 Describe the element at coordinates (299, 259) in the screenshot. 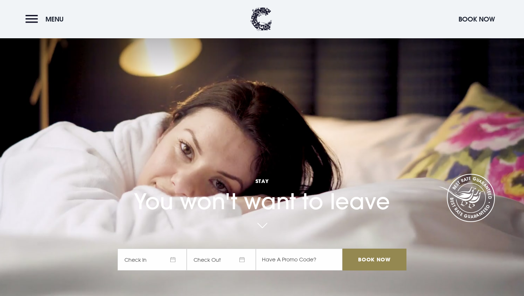

I see `input: Have A Promo Code?` at that location.